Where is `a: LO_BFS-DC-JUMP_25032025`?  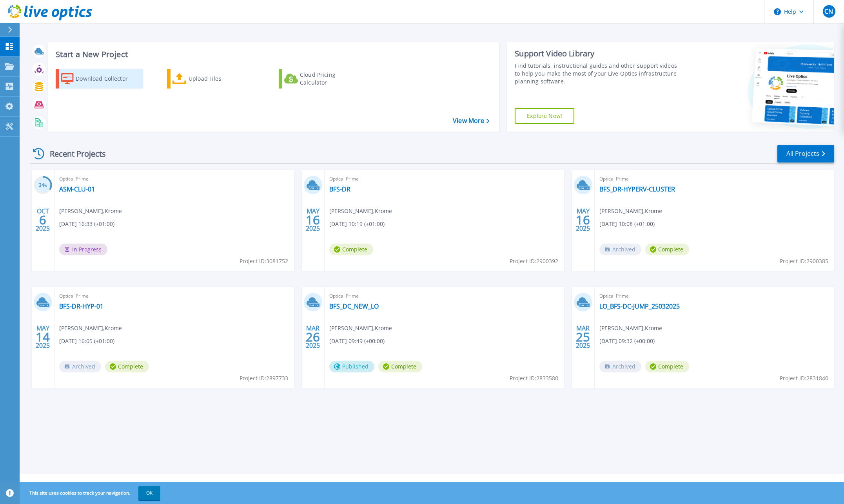 a: LO_BFS-DC-JUMP_25032025 is located at coordinates (639, 307).